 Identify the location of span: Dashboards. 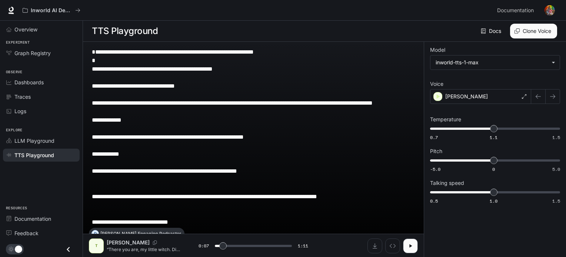
(29, 82).